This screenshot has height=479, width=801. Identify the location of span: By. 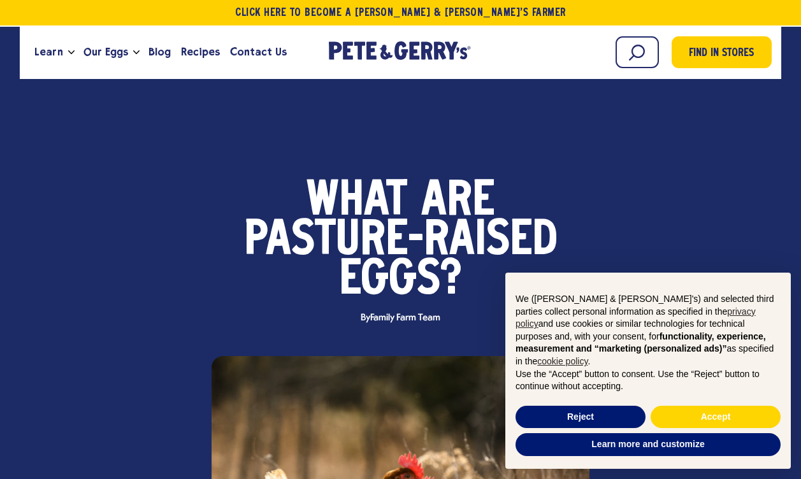
(400, 318).